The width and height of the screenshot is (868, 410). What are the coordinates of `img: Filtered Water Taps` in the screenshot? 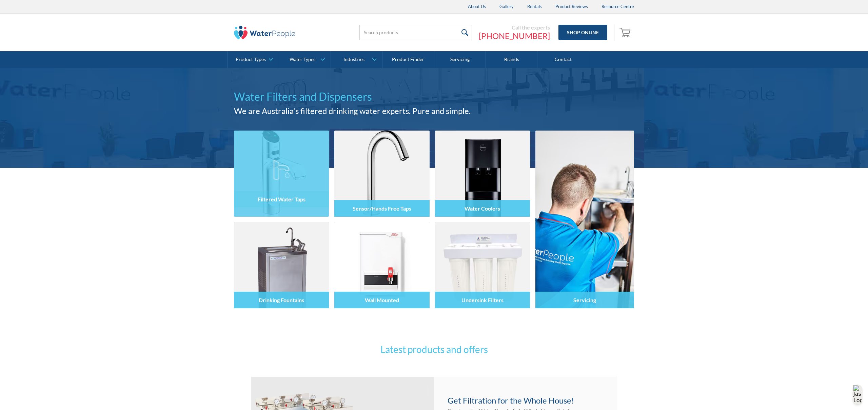 It's located at (281, 173).